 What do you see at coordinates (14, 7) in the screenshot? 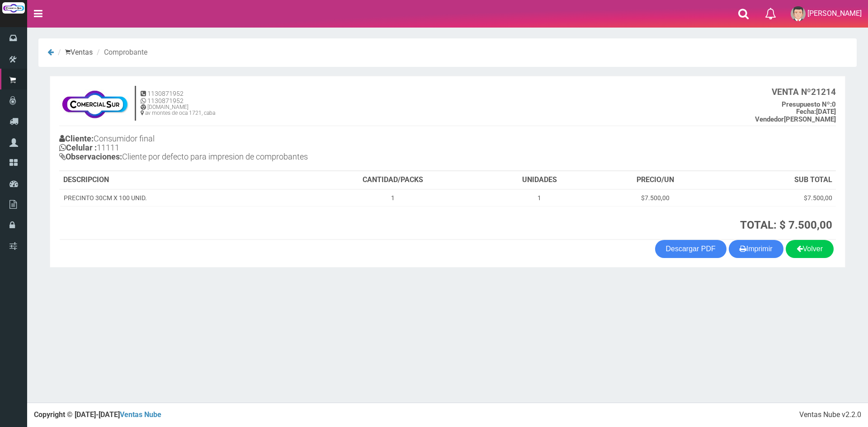
I see `img: Logo grande` at bounding box center [14, 7].